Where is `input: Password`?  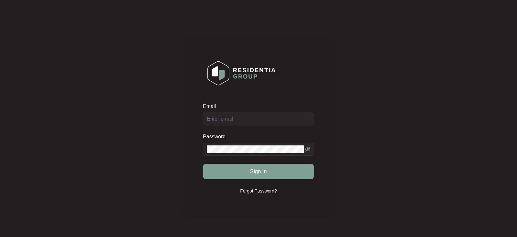
input: Password is located at coordinates (255, 150).